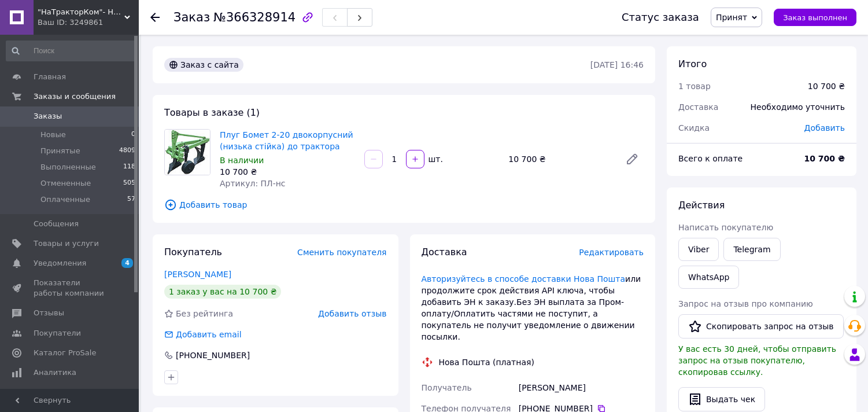  What do you see at coordinates (133, 135) in the screenshot?
I see `span: 0` at bounding box center [133, 135].